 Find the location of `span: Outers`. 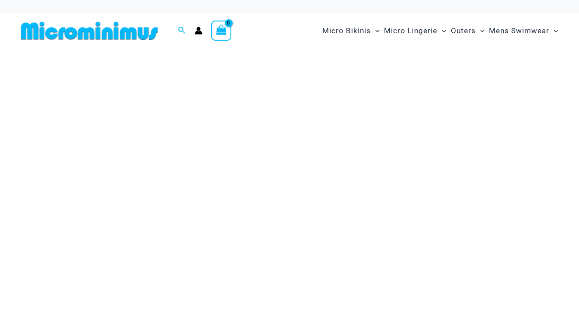

span: Outers is located at coordinates (463, 31).